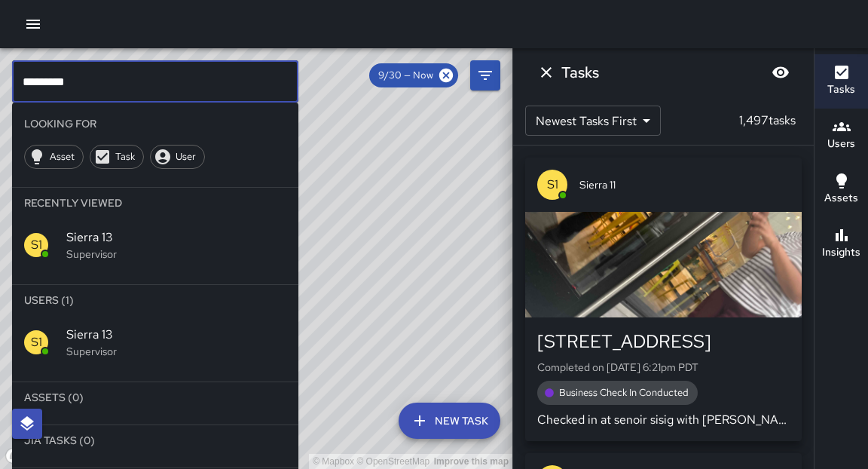  Describe the element at coordinates (117, 157) in the screenshot. I see `div: Task` at that location.